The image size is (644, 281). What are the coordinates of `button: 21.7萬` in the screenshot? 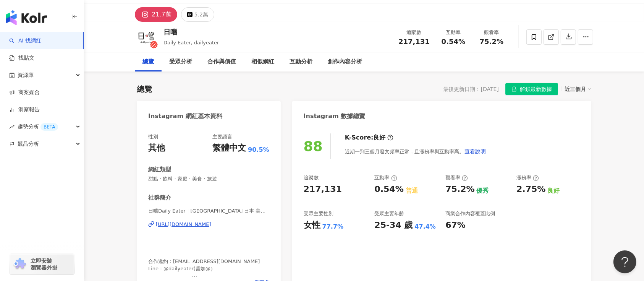 It's located at (156, 14).